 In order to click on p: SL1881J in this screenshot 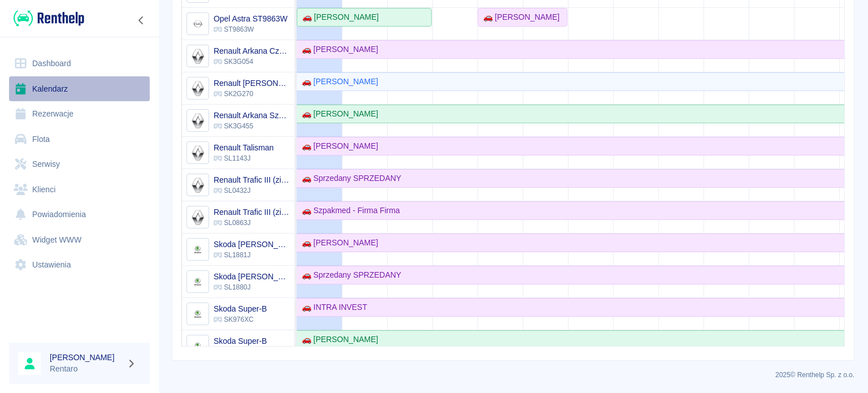, I will do `click(251, 255)`.